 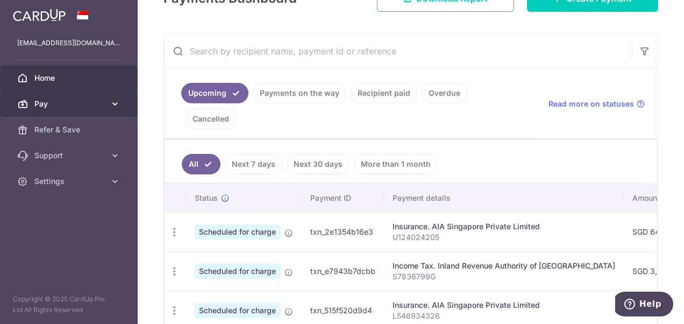 I want to click on span: Help, so click(x=35, y=12).